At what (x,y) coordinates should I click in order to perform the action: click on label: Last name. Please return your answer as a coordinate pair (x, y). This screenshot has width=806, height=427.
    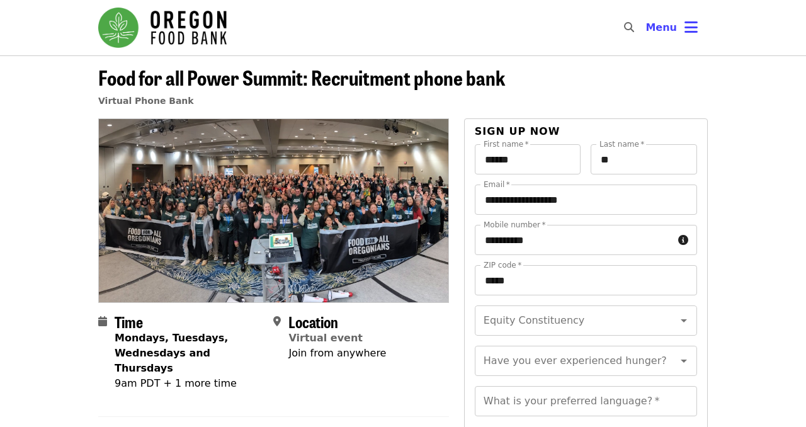
    Looking at the image, I should click on (621, 144).